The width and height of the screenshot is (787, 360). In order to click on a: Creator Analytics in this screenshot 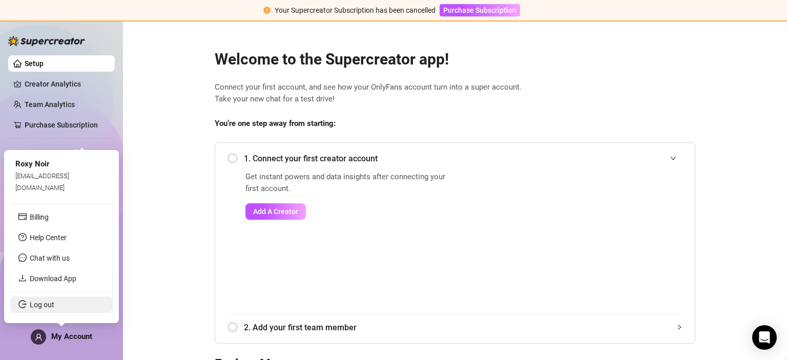, I will do `click(66, 84)`.